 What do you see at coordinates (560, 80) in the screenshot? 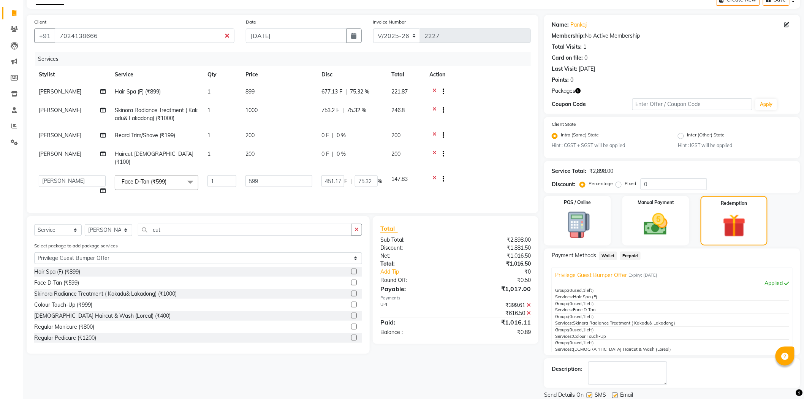
I see `div: Points:` at bounding box center [560, 80].